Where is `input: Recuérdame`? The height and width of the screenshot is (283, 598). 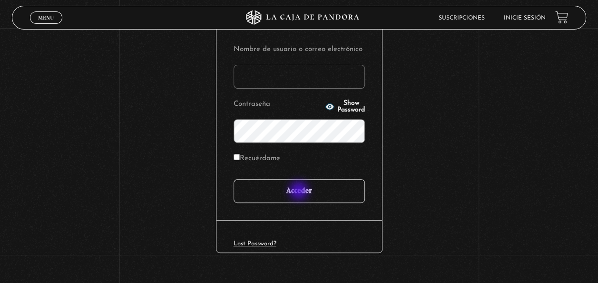 input: Recuérdame is located at coordinates (237, 157).